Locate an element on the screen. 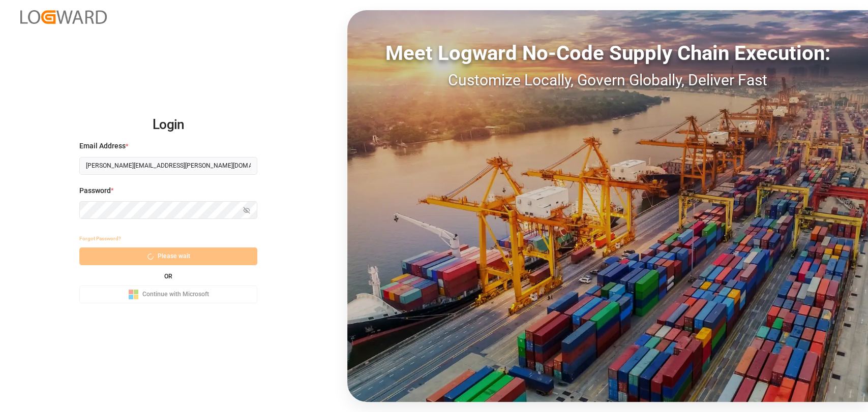 This screenshot has height=412, width=868. h2: Login is located at coordinates (168, 125).